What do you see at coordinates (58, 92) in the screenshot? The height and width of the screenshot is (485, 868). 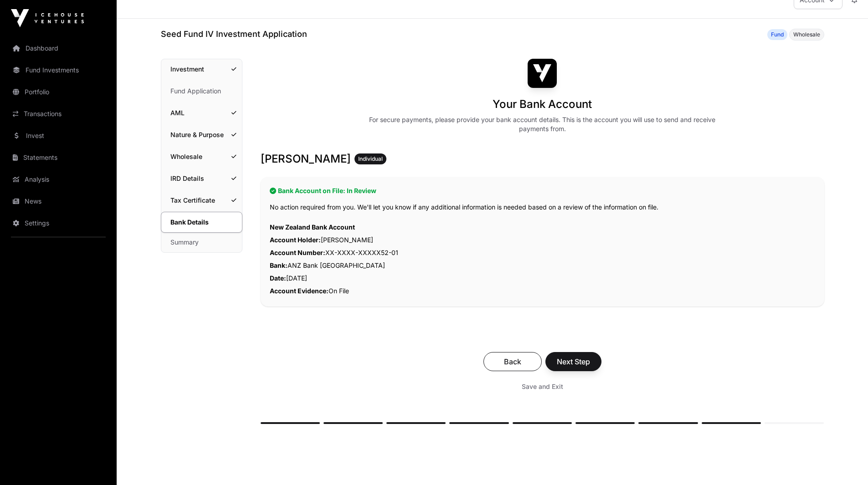 I see `a: Portfolio` at bounding box center [58, 92].